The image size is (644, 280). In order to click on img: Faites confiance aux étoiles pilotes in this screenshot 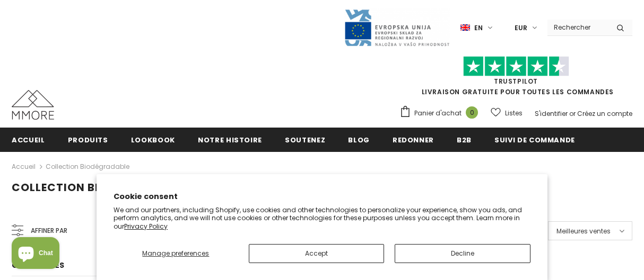, I will do `click(516, 67)`.